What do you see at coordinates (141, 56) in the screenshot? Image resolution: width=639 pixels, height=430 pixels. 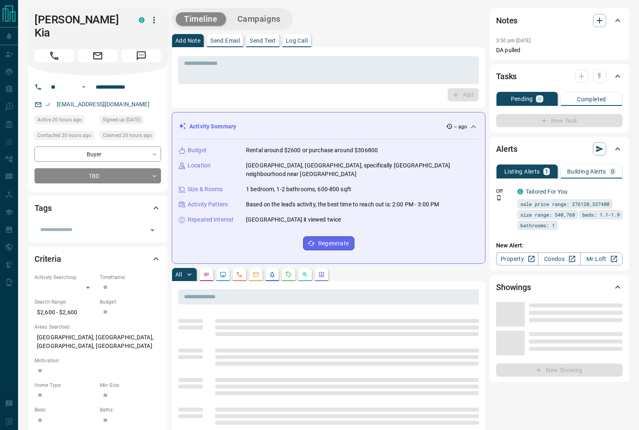 I see `span: Message` at bounding box center [141, 56].